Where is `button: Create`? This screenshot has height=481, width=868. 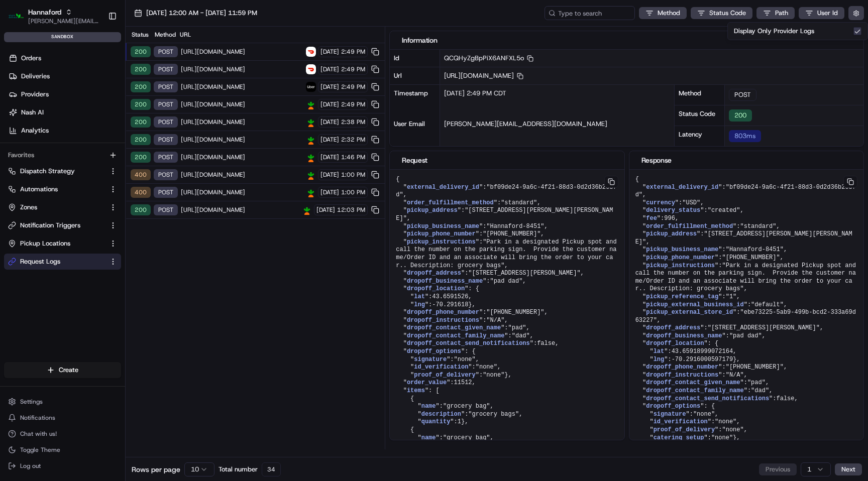
button: Create is located at coordinates (62, 371).